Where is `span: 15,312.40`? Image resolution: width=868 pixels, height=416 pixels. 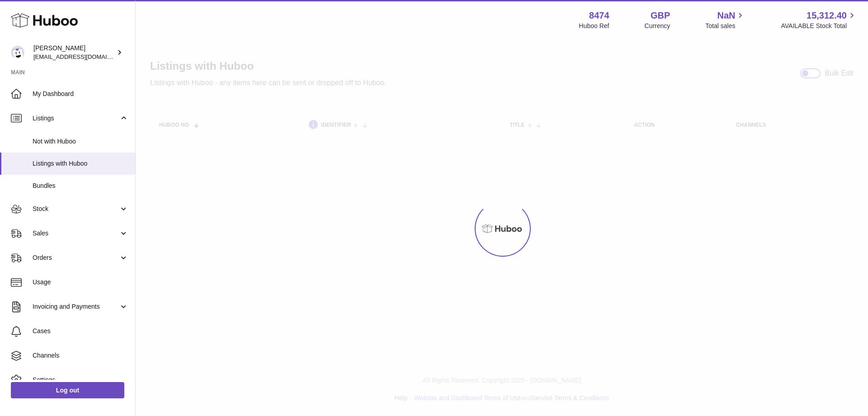
span: 15,312.40 is located at coordinates (826, 15).